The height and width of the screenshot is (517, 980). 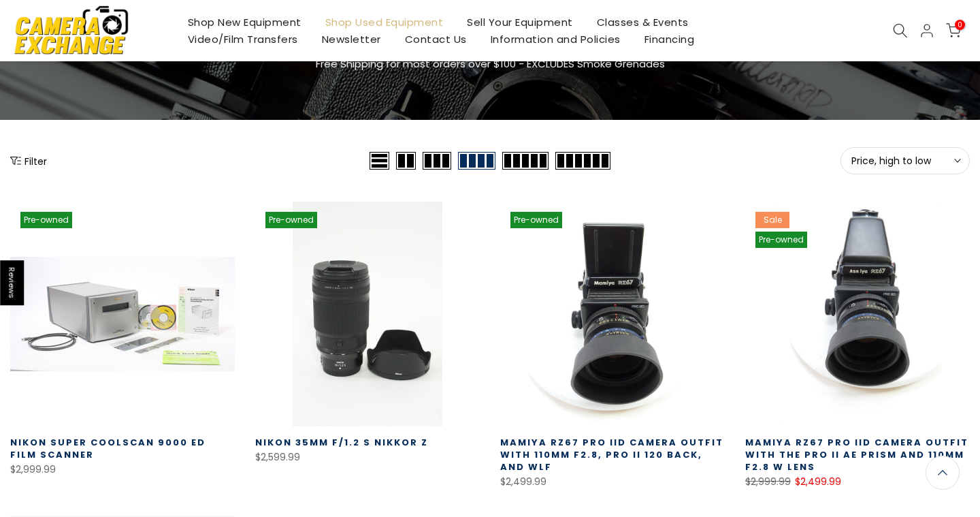 What do you see at coordinates (123, 469) in the screenshot?
I see `div: $2,999.99` at bounding box center [123, 469].